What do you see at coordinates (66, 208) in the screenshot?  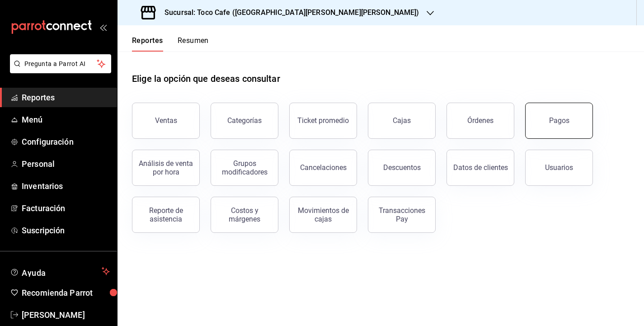 I see `span: Facturación` at bounding box center [66, 208].